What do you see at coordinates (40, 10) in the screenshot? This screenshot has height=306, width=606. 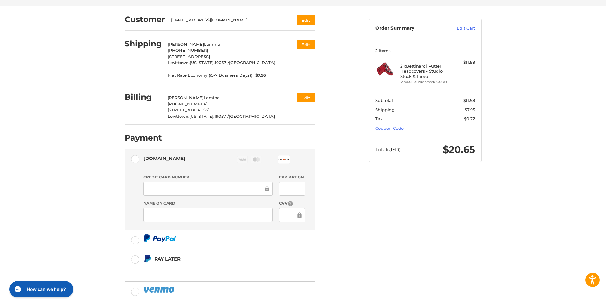 I see `h2: How can we help?` at bounding box center [40, 10].